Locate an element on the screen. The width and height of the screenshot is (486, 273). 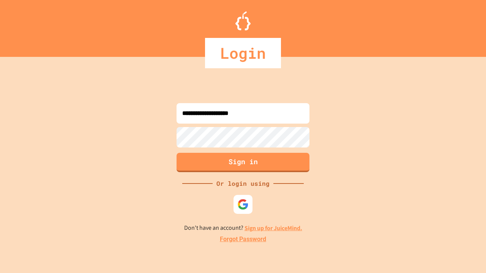
img: google-icon.svg is located at coordinates (243, 204).